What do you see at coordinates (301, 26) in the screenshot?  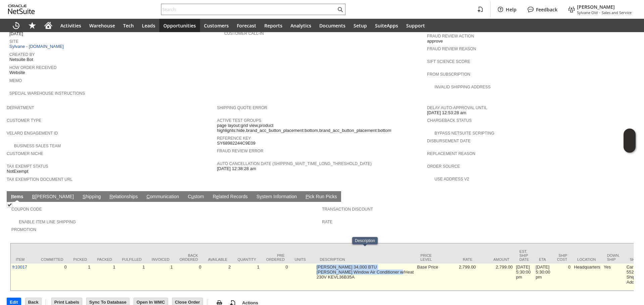 I see `span: Analytics` at bounding box center [301, 26].